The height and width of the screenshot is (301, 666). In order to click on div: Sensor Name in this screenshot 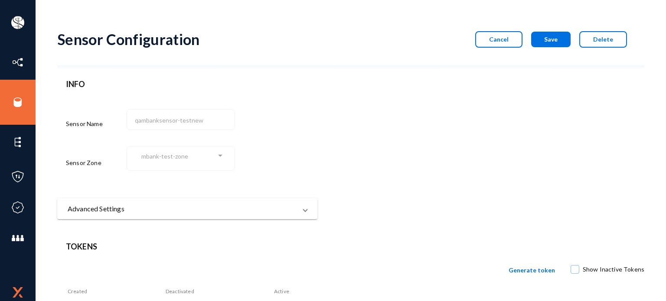, I will do `click(96, 124)`.